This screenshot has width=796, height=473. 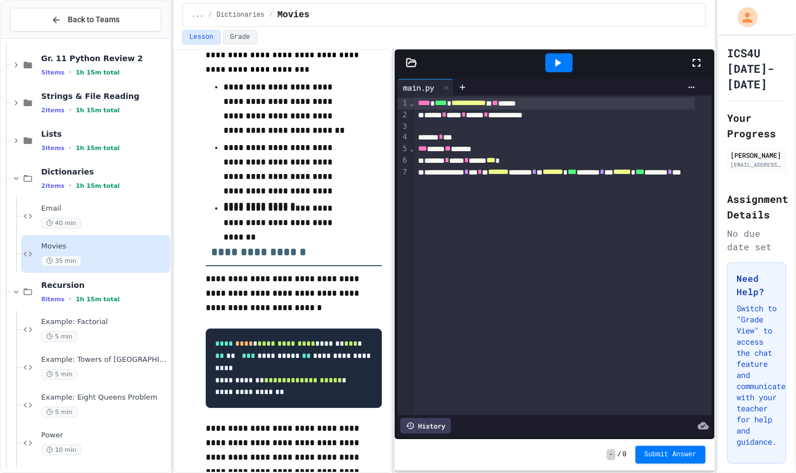 I want to click on span: 8 items, so click(x=53, y=299).